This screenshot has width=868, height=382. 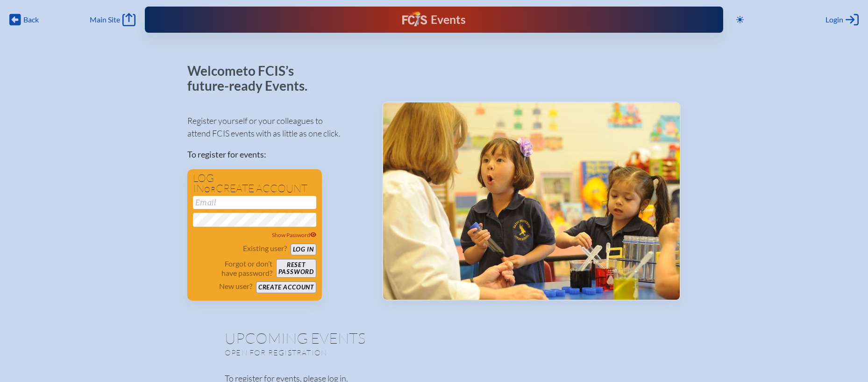 I want to click on p: Register yourself or your colleagues to attend FCIS events with as little as one click., so click(x=277, y=127).